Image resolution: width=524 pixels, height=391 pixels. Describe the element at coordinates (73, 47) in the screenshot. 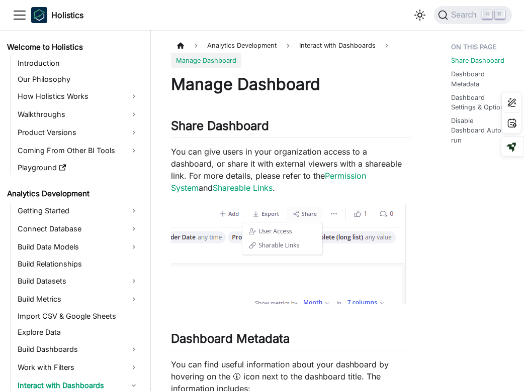

I see `a: Welcome to Holistics` at that location.